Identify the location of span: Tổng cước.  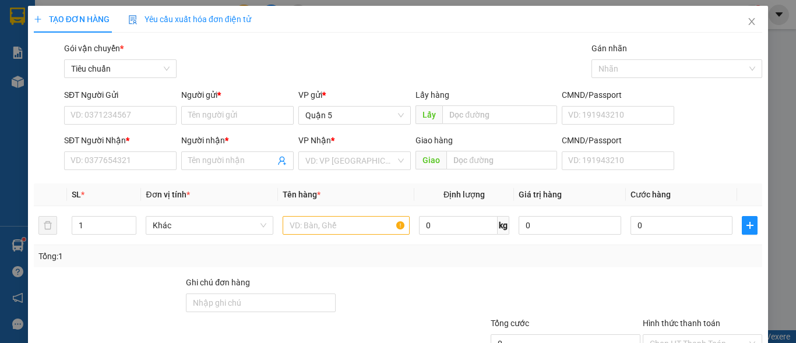
(510, 324).